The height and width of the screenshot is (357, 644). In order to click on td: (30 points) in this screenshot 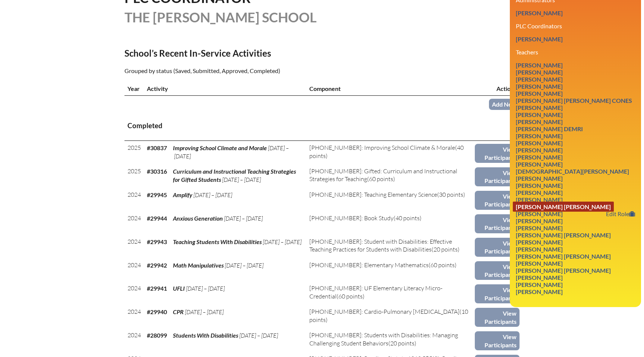, I will do `click(390, 199)`.